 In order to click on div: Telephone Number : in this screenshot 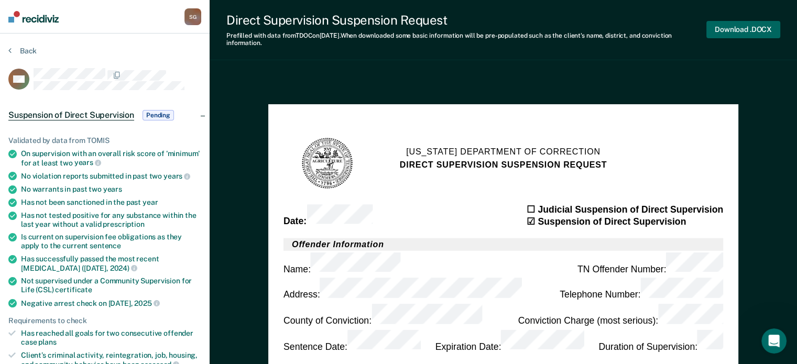, I will do `click(641, 289)`.